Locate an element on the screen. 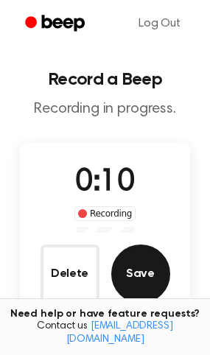  a: Log Out is located at coordinates (159, 24).